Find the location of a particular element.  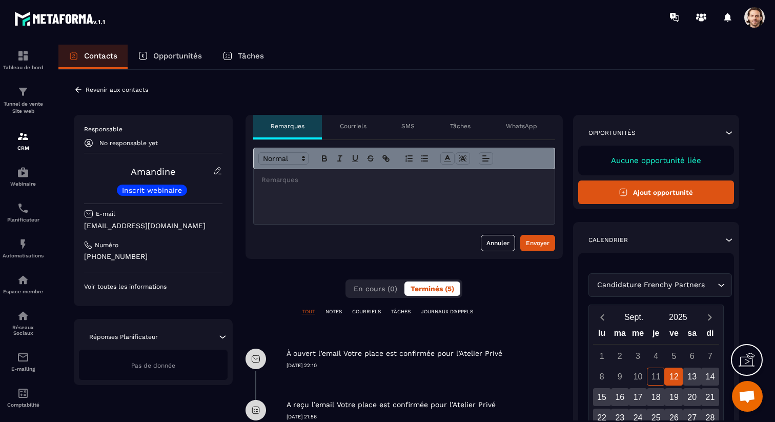

div: 13 is located at coordinates (692, 376).